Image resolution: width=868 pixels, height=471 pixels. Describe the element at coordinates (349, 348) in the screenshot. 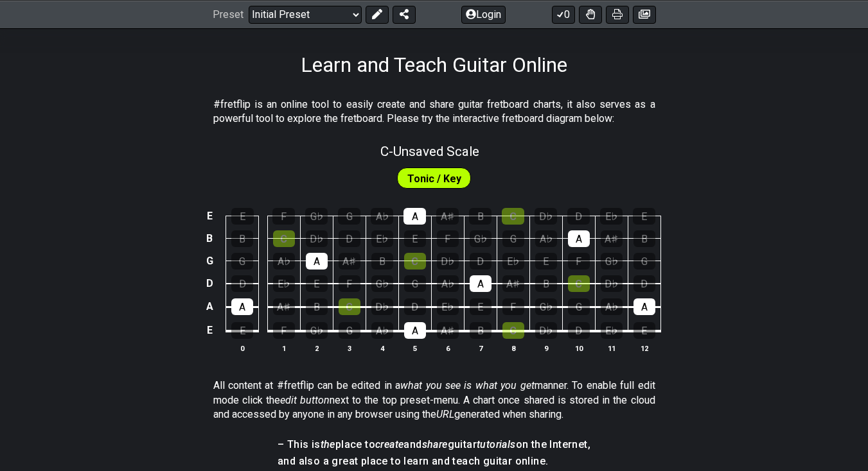

I see `th: 3` at that location.